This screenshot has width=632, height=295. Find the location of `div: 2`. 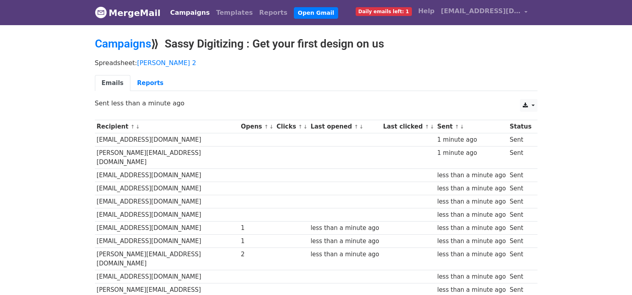

div: 2 is located at coordinates (257, 254).